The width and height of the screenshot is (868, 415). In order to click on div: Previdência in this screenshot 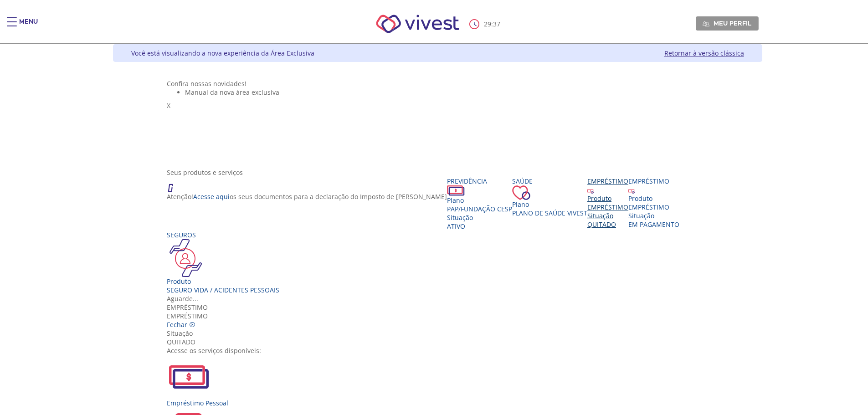, I will do `click(479, 181)`.